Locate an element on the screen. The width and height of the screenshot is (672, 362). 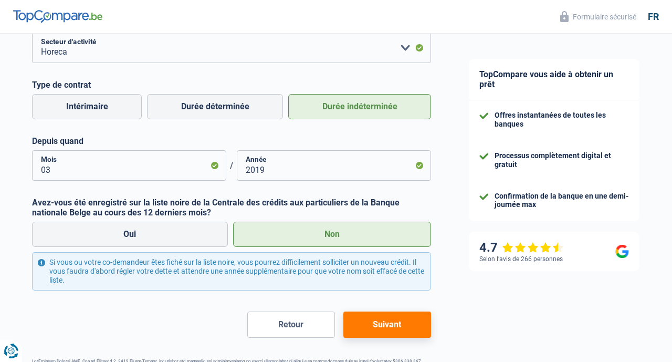
label: Intérimaire is located at coordinates (87, 107).